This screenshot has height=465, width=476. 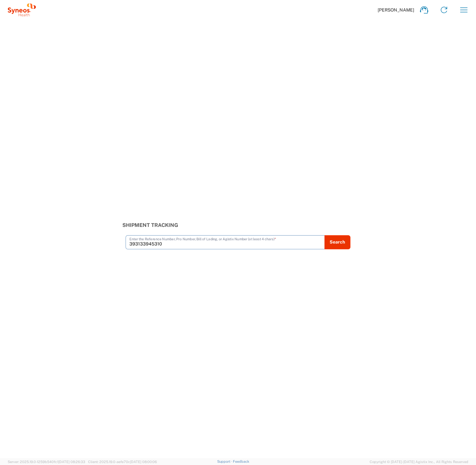 I want to click on h3: Shipment Tracking, so click(x=238, y=225).